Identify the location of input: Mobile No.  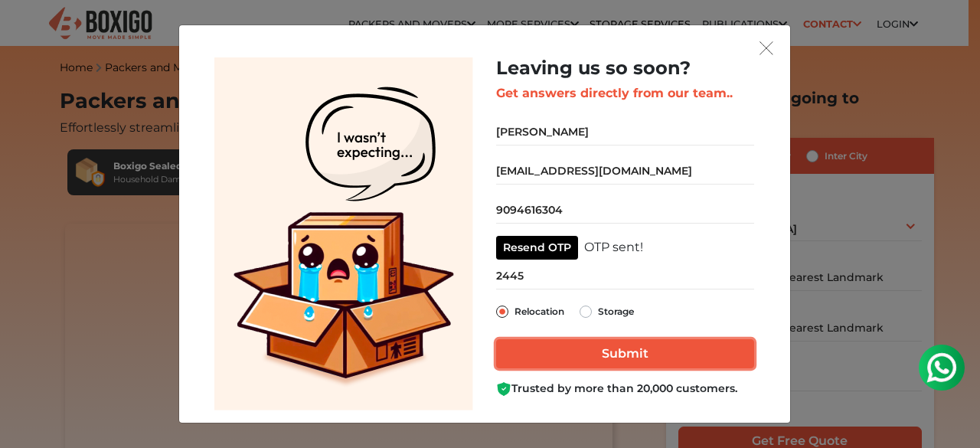
(625, 209).